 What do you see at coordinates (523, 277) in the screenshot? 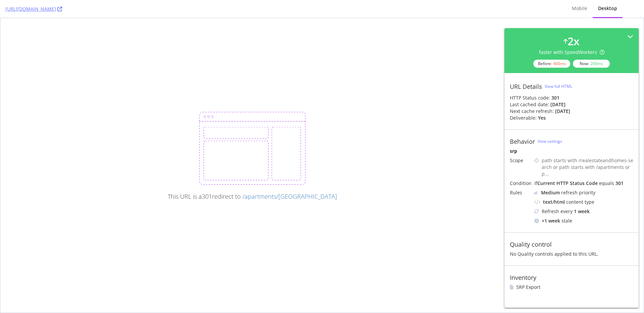
I see `div: Inventory` at bounding box center [523, 277].